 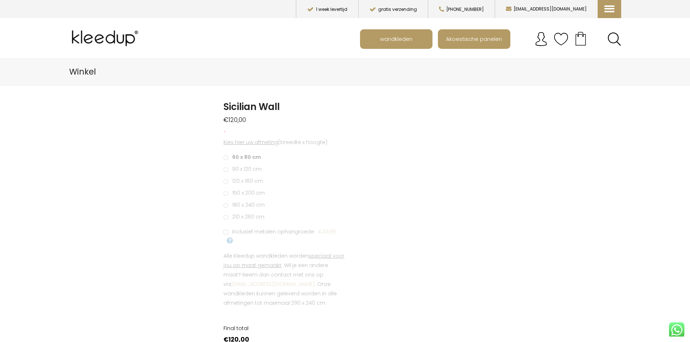 I want to click on span: wandkleden, so click(x=396, y=39).